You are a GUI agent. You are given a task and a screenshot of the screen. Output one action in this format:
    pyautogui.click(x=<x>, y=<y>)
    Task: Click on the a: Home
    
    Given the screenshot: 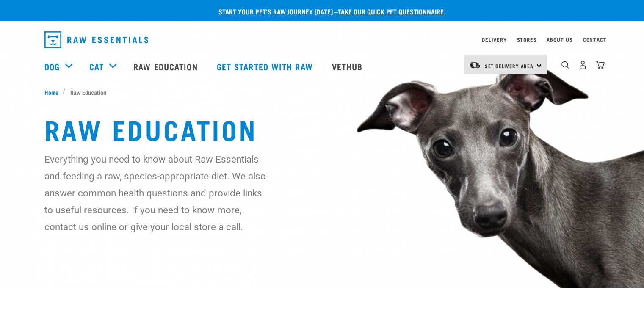 What is the action you would take?
    pyautogui.click(x=54, y=92)
    